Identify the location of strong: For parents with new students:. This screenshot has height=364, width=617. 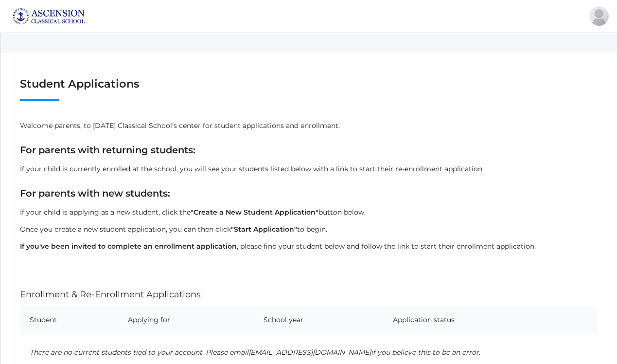
(95, 193).